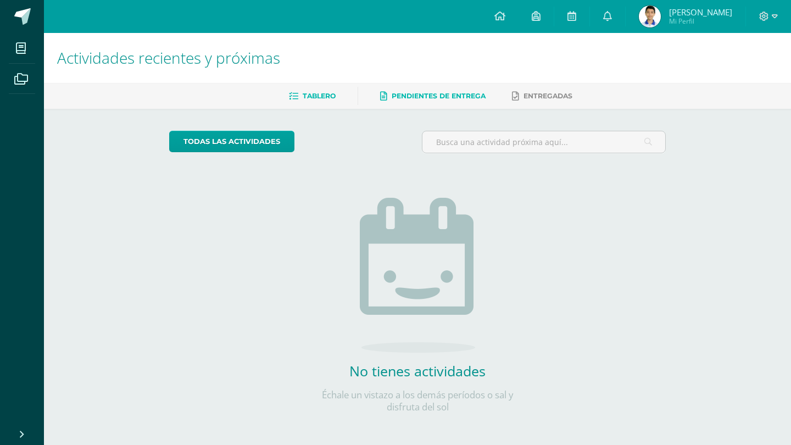  I want to click on h2: No tienes actividades, so click(418, 371).